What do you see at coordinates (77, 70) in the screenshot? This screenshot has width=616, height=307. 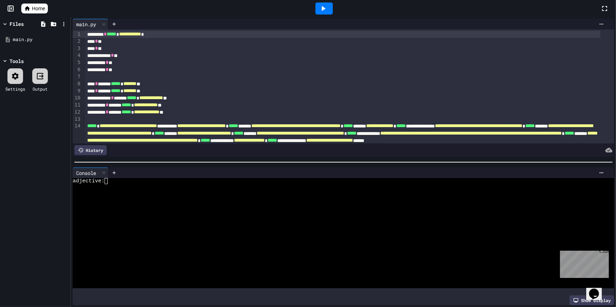 I see `div: 6` at bounding box center [77, 70].